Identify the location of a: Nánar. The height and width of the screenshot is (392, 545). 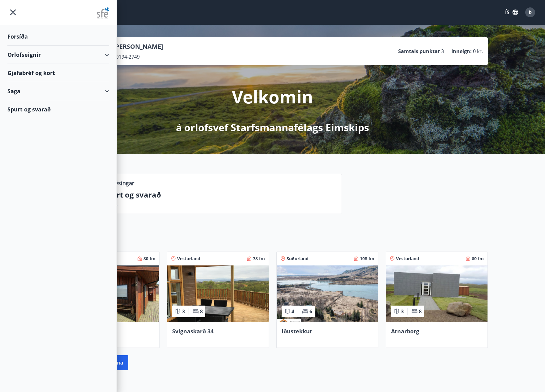
(110, 206).